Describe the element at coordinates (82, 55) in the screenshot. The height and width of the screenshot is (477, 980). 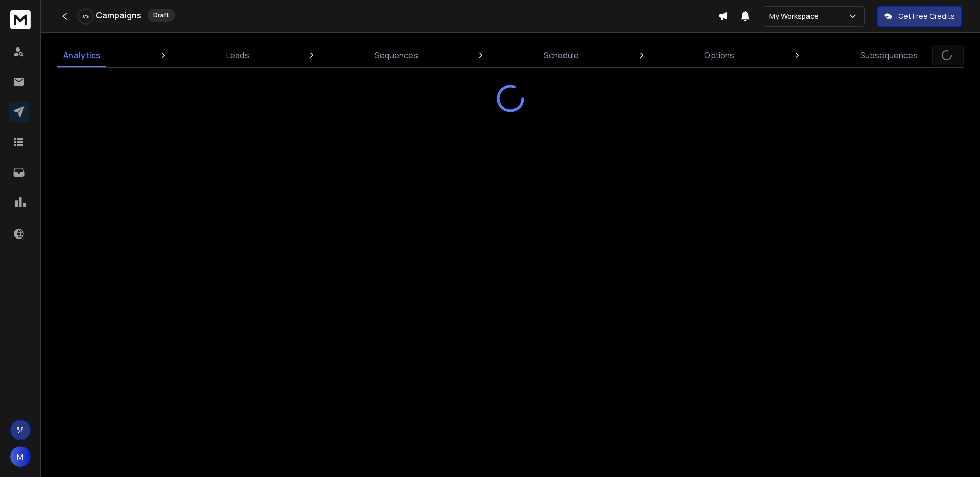
I see `p: Analytics` at that location.